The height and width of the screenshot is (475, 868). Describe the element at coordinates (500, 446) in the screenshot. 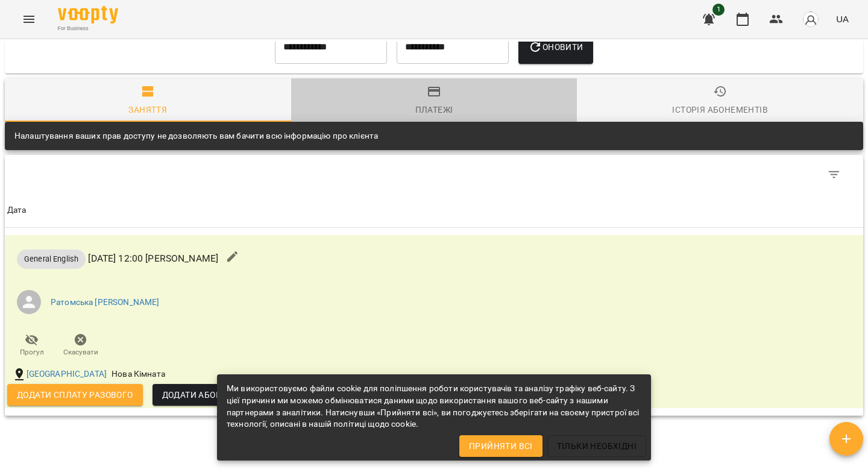

I see `span: Прийняти всі` at that location.